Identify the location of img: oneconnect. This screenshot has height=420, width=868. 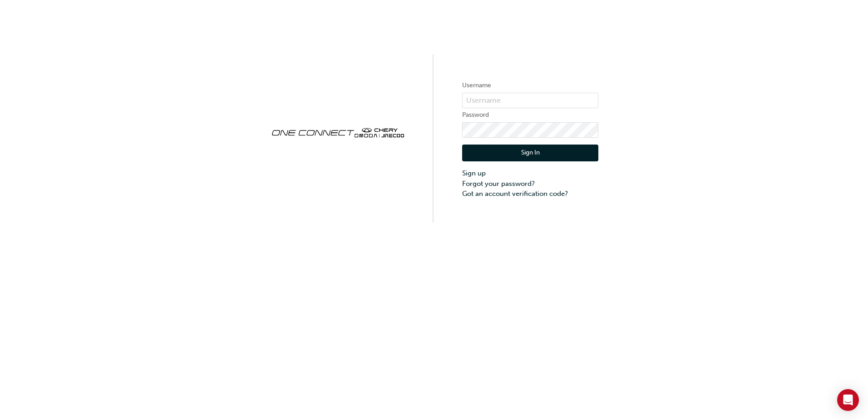
(338, 132).